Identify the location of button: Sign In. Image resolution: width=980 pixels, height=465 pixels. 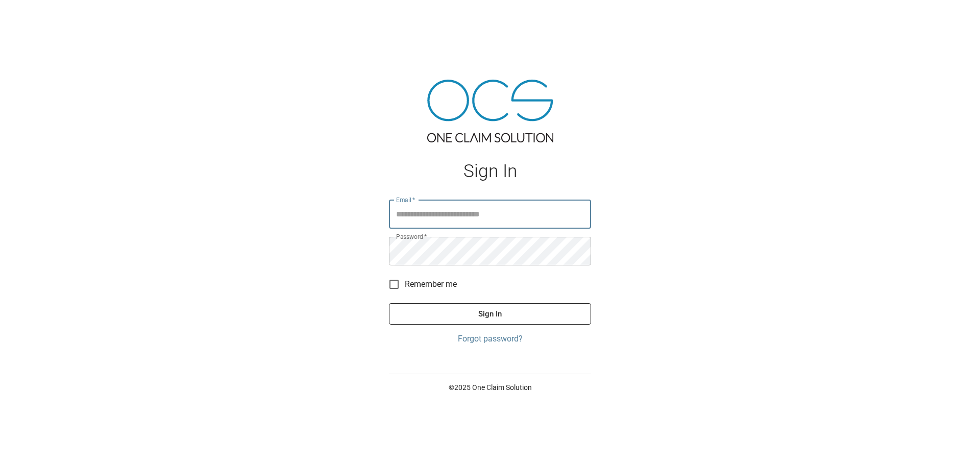
(490, 314).